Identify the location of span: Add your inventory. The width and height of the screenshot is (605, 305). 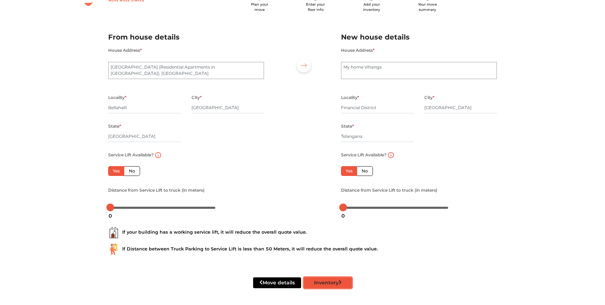
(372, 7).